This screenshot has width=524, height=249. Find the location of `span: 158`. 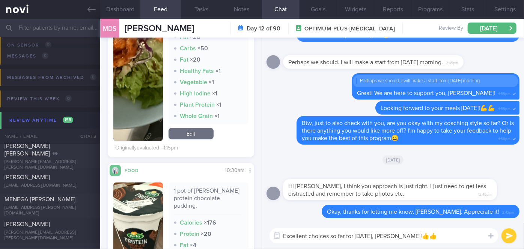

span: 158 is located at coordinates (68, 120).